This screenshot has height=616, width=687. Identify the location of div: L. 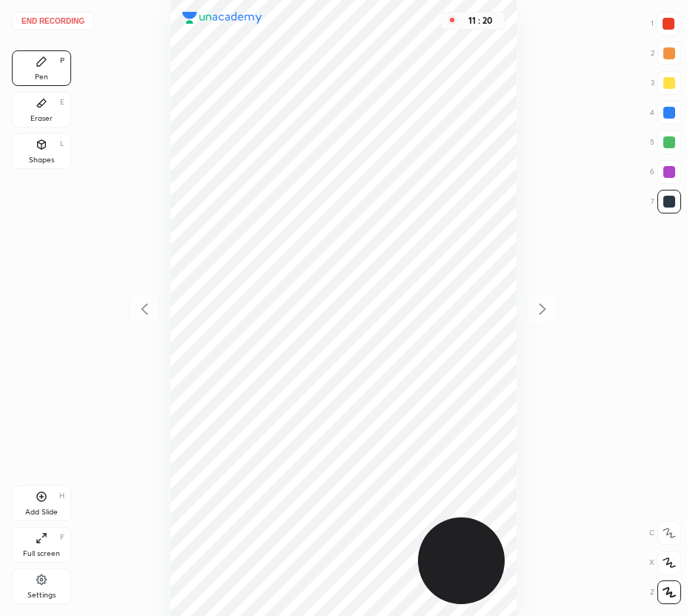
(62, 144).